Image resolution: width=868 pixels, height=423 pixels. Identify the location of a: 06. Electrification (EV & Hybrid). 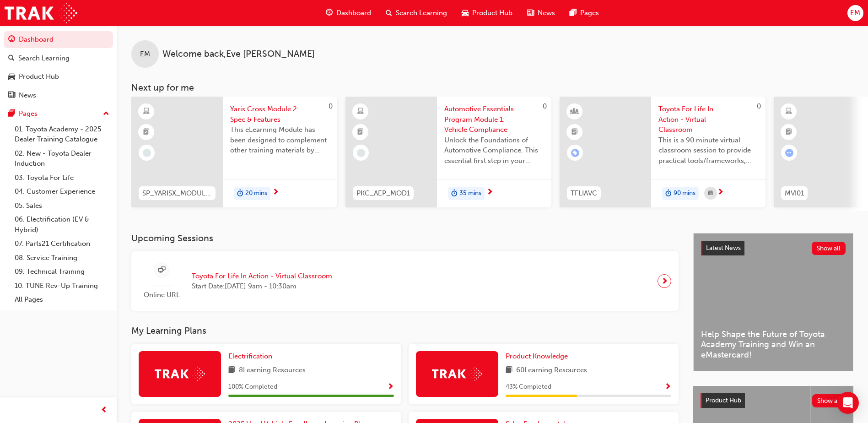
(62, 224).